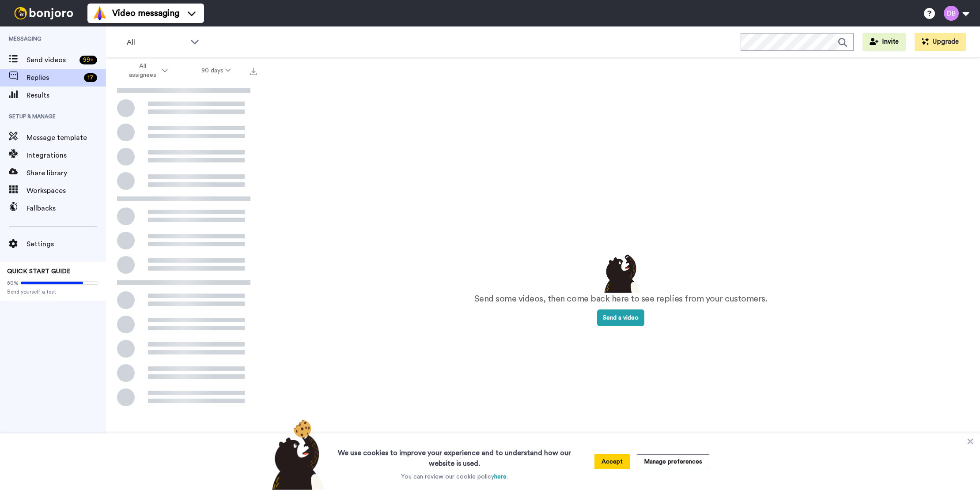  Describe the element at coordinates (142, 70) in the screenshot. I see `span: All assignees` at that location.